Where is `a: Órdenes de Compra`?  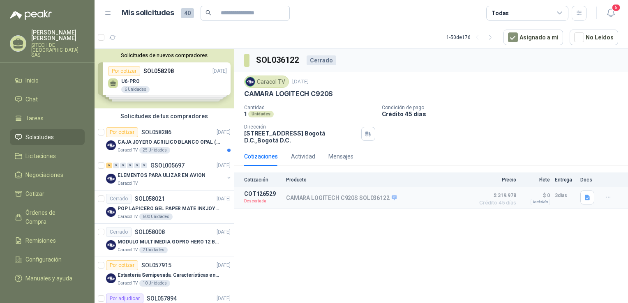
a: Órdenes de Compra is located at coordinates (47, 218).